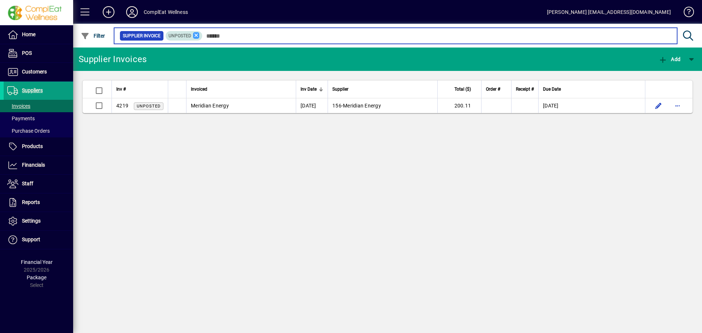  I want to click on span: Financial Year, so click(37, 262).